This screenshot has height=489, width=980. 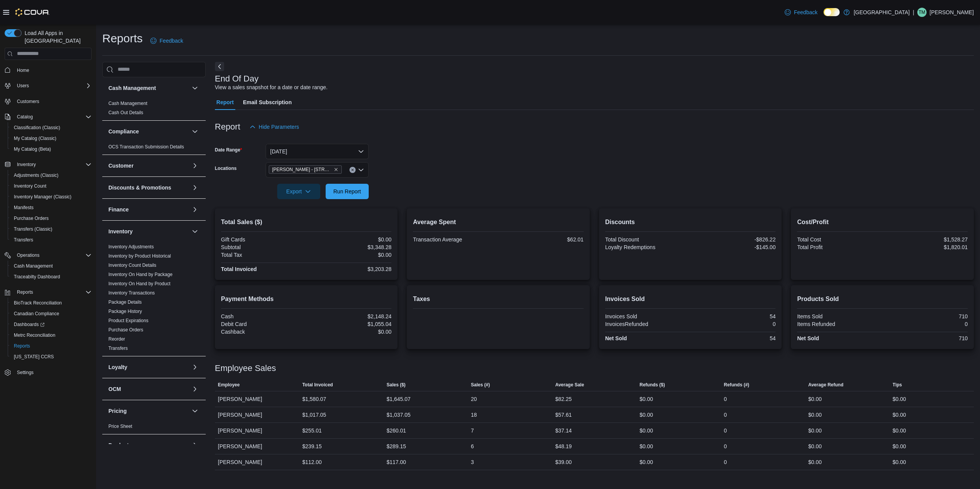 I want to click on div: 54, so click(x=734, y=338).